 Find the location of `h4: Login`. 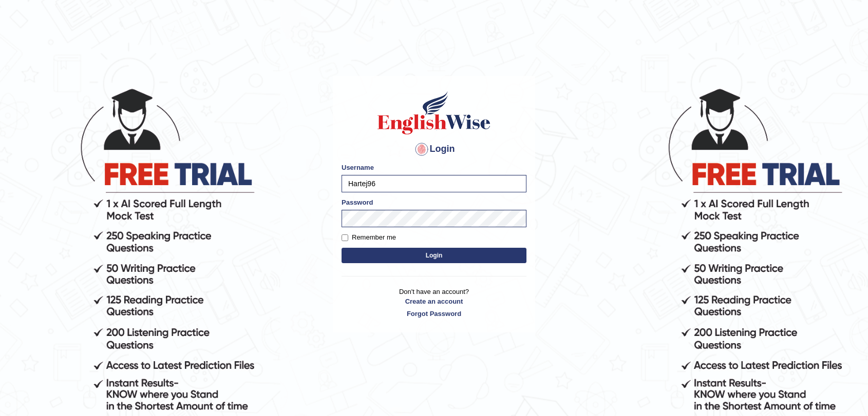

h4: Login is located at coordinates (434, 149).